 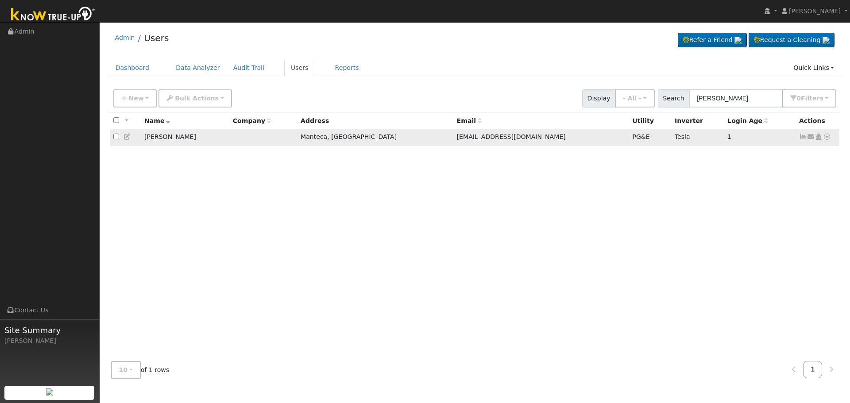 What do you see at coordinates (814, 68) in the screenshot?
I see `a: Quick Links` at bounding box center [814, 68].